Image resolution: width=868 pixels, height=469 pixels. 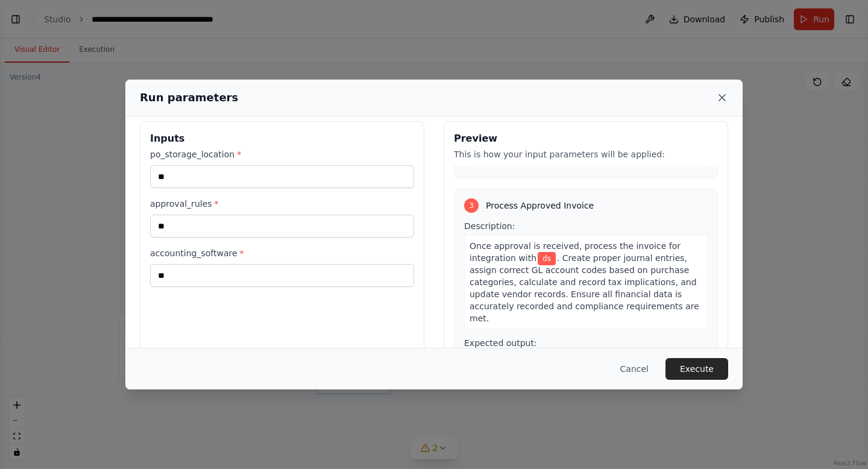 What do you see at coordinates (282, 139) in the screenshot?
I see `h3: Inputs` at bounding box center [282, 139].